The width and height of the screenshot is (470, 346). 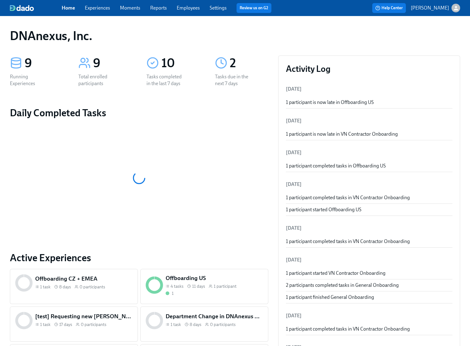 What do you see at coordinates (369, 273) in the screenshot?
I see `div: 1 participant started VN Contractor Onboarding` at bounding box center [369, 273].